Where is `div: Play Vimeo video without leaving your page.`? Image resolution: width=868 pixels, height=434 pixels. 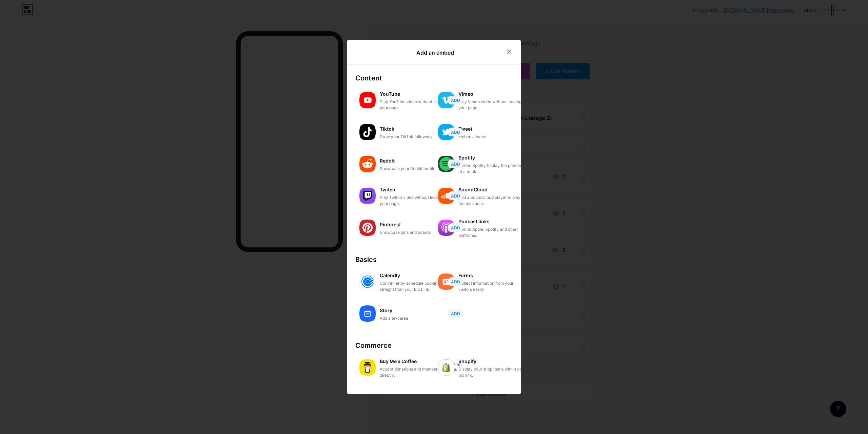
div: Play Vimeo video without leaving your page. is located at coordinates (492, 105).